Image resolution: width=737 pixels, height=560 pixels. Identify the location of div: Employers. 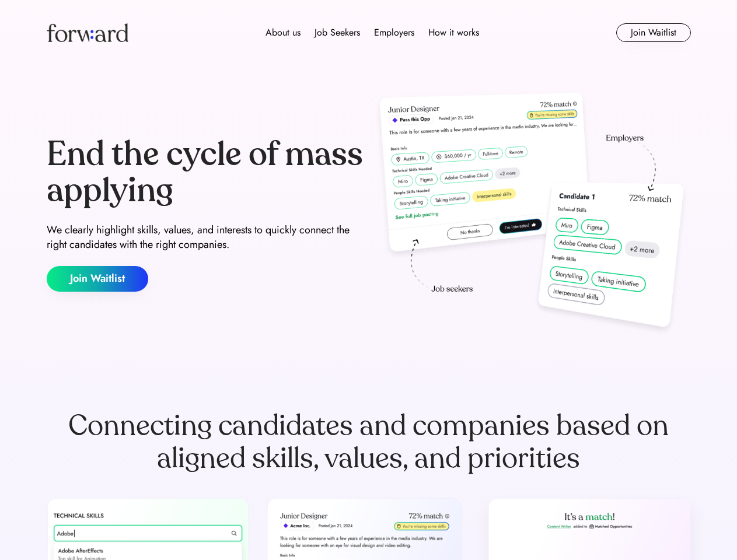
(394, 32).